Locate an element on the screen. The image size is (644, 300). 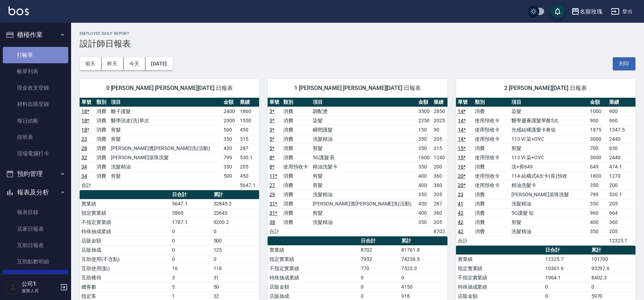
table: a dense table is located at coordinates (357, 167).